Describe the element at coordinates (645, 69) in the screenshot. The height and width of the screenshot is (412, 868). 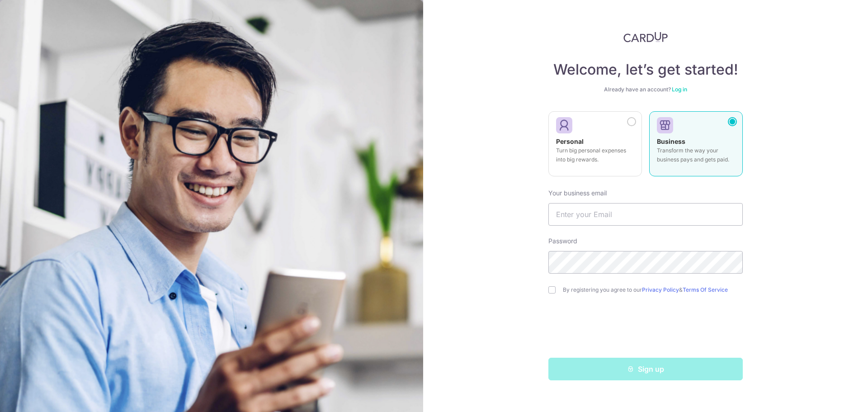
I see `h4: Welcome, let’s get started!` at that location.